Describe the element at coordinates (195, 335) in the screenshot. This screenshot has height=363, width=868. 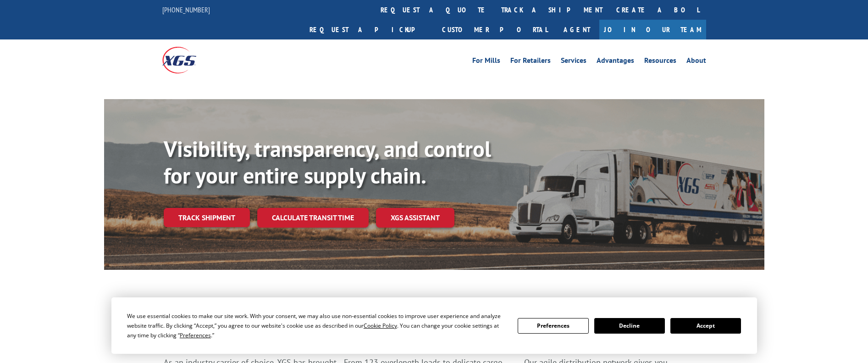
I see `span: Preferences` at that location.